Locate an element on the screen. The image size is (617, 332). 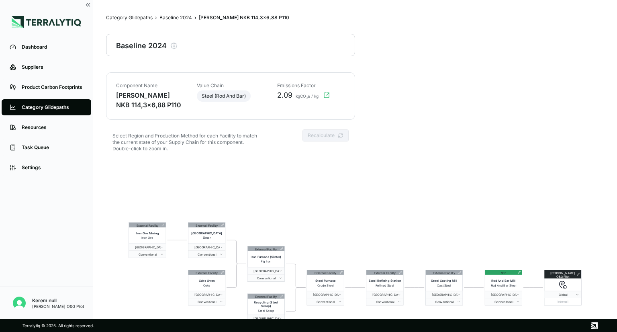
span: Rod And Bar Steel is located at coordinates (504, 285).